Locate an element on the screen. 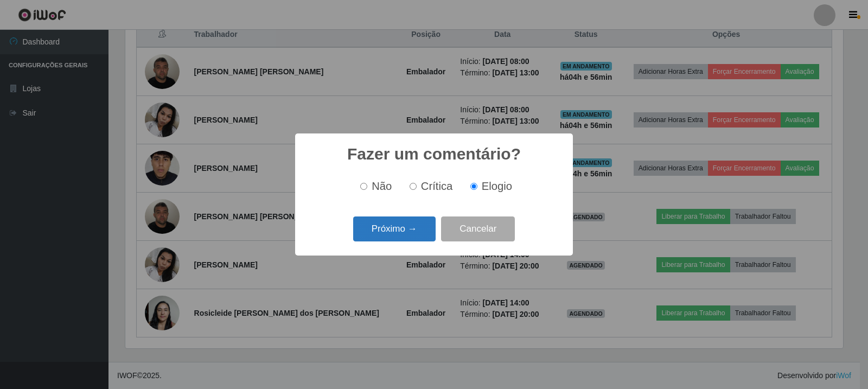  span: Não is located at coordinates (381, 186).